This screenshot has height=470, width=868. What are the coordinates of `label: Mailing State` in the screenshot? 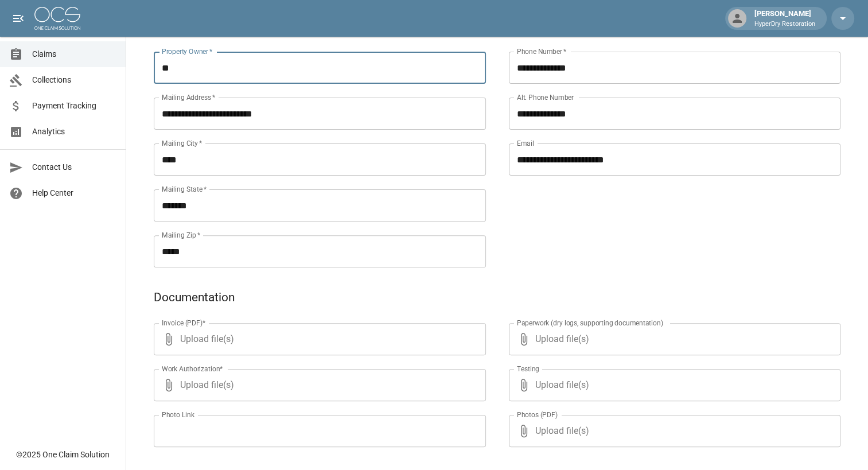 It's located at (184, 189).